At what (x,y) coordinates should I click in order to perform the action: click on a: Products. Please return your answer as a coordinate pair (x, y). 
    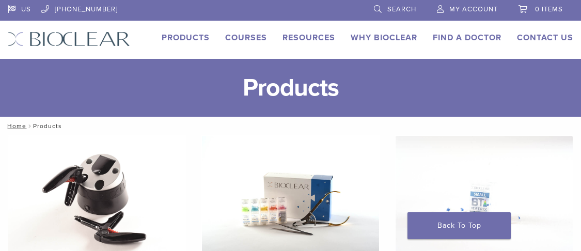
    Looking at the image, I should click on (185, 38).